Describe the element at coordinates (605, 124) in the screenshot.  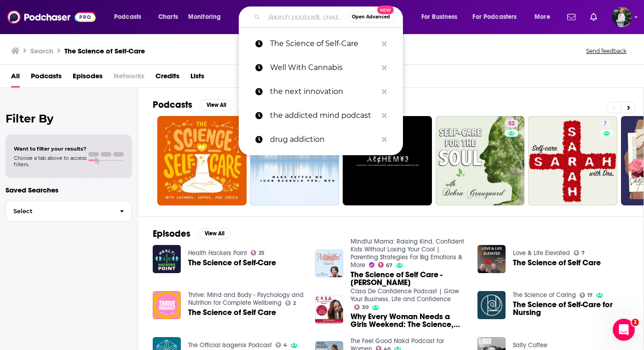
I see `span: 7` at that location.